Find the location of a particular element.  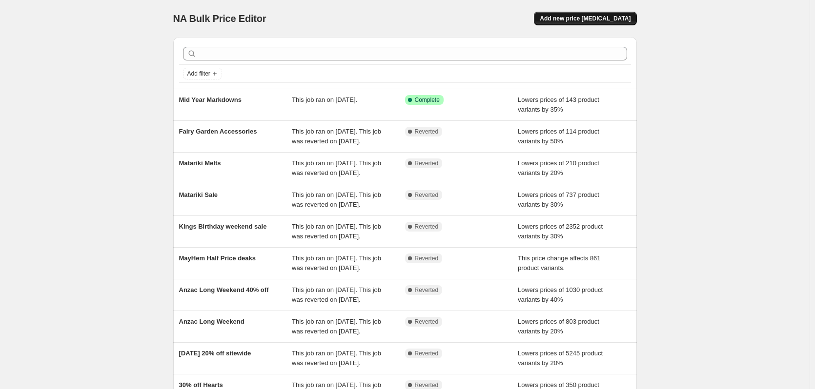

span: Anzac Long Weekend 40% off is located at coordinates (224, 290).